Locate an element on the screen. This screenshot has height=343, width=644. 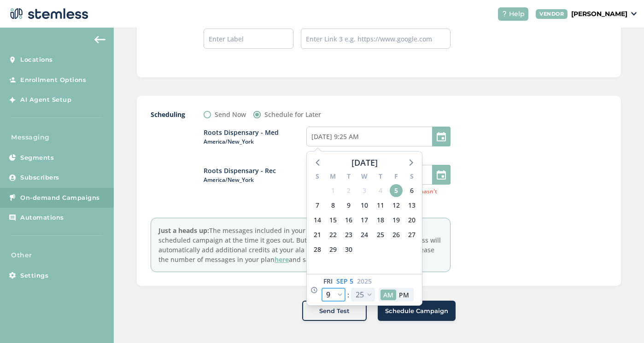
span: Segments is located at coordinates (37, 158).